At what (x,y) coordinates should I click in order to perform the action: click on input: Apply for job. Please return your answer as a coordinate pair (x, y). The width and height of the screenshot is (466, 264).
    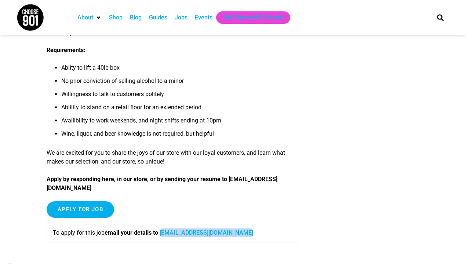
    Looking at the image, I should click on (80, 209).